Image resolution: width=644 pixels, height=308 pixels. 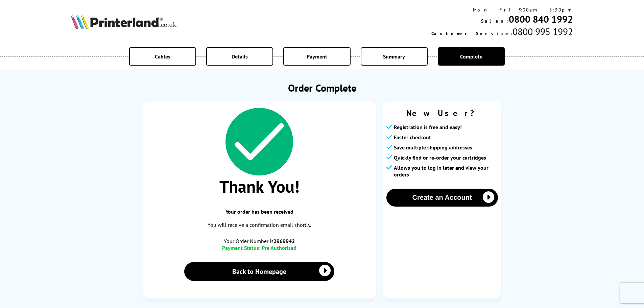 I want to click on b: 0800 840 1992, so click(x=541, y=19).